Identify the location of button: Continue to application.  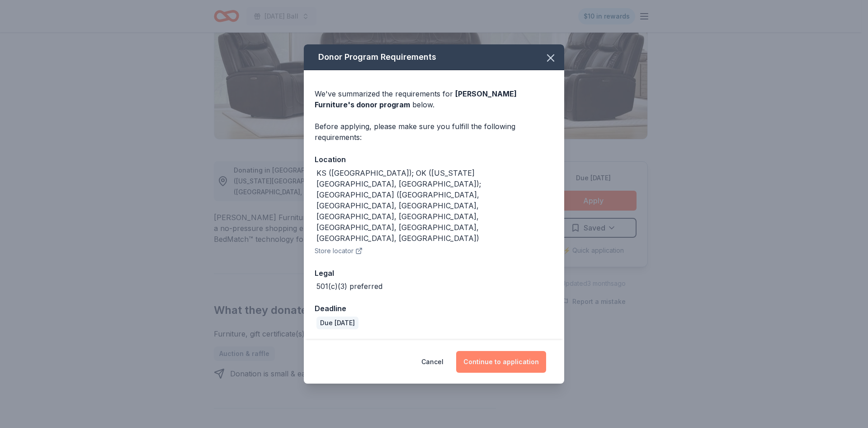
(501, 361).